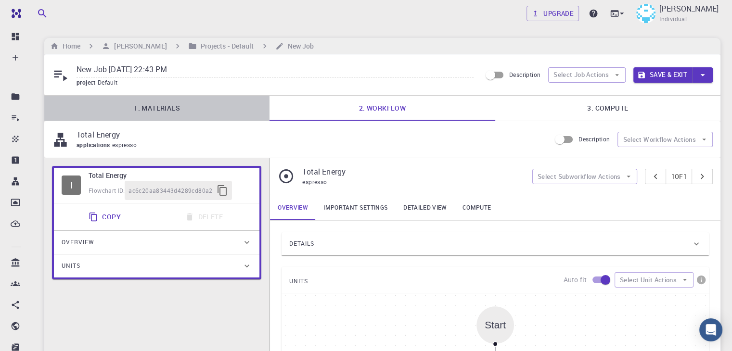 This screenshot has height=351, width=732. I want to click on nav: breadcrumb, so click(182, 46).